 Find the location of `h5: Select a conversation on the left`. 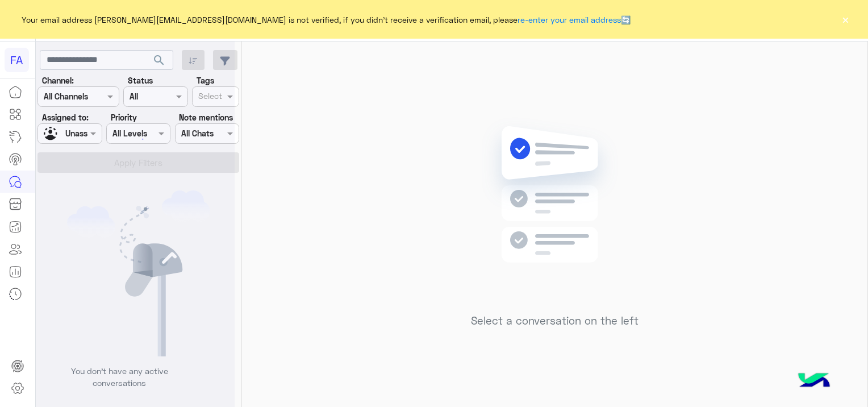

h5: Select a conversation on the left is located at coordinates (554, 320).